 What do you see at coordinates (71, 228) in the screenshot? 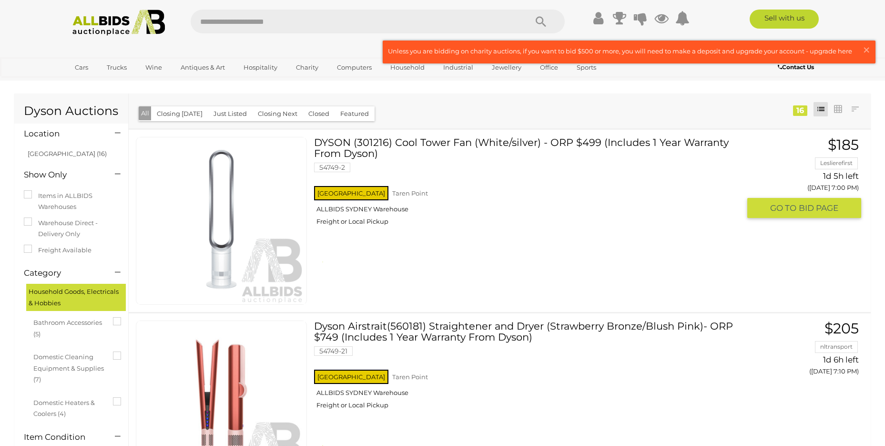
I see `label: Warehouse Direct - Delivery Only` at bounding box center [71, 228].